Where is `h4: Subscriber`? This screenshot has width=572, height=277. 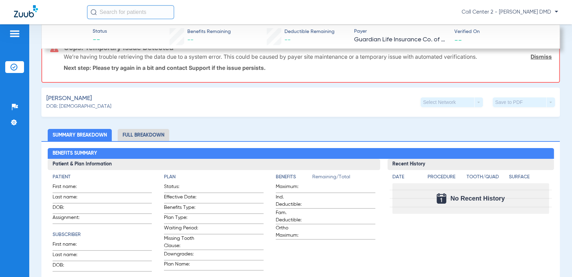 h4: Subscriber is located at coordinates (102, 235).